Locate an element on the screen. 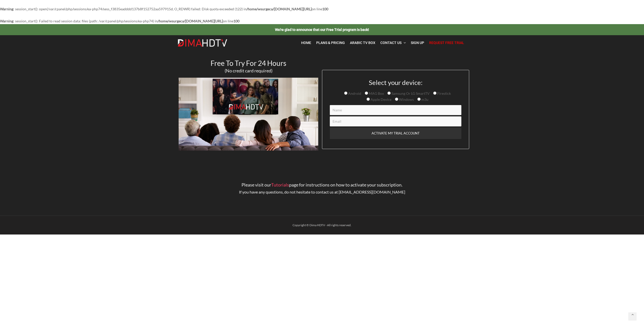 The width and height of the screenshot is (644, 328). a: We're glad to announce that our Free Trial program is back! is located at coordinates (322, 29).